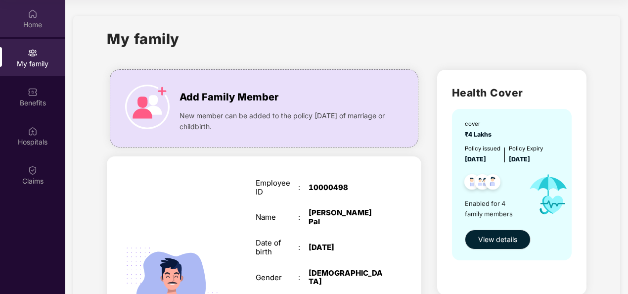 The height and width of the screenshot is (294, 628). Describe the element at coordinates (277, 188) in the screenshot. I see `div: Employee ID` at that location.